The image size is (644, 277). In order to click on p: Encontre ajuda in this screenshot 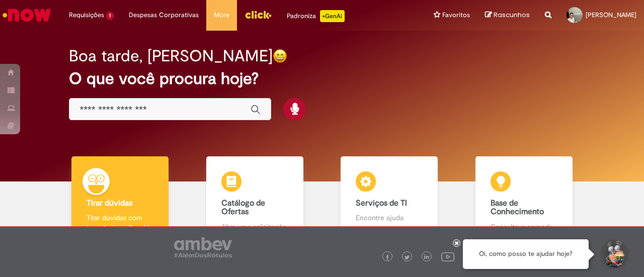, I will do `click(389, 218)`.